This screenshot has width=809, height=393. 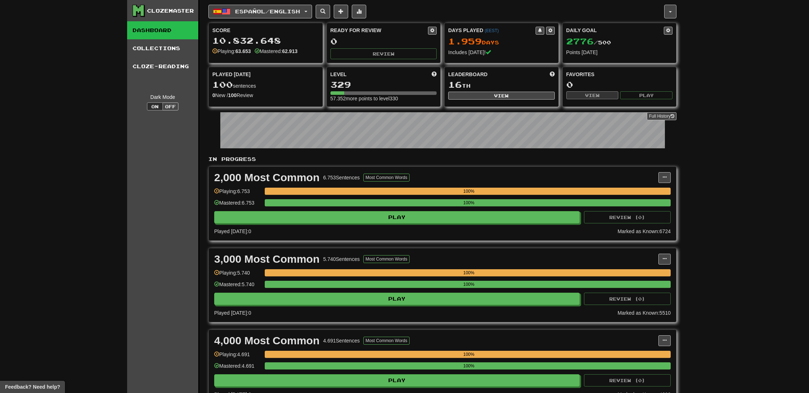 What do you see at coordinates (455, 85) in the screenshot?
I see `span: 16` at bounding box center [455, 85].